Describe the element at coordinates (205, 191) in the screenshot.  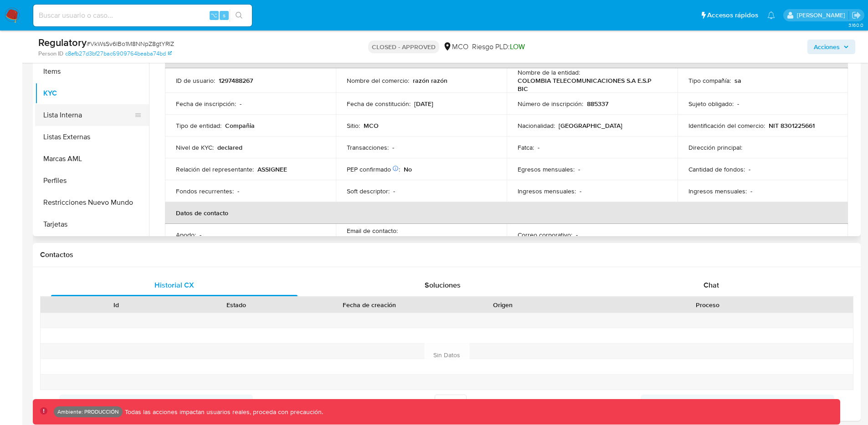
I see `p: Fondos recurrentes :` at that location.